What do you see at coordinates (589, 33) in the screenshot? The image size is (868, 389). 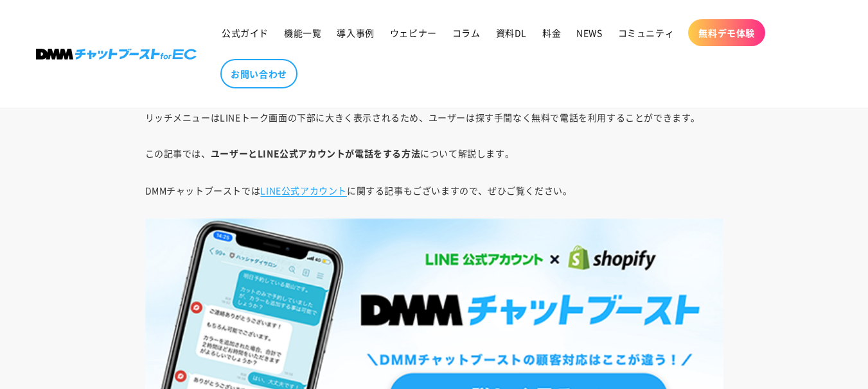 I see `a: NEWS` at bounding box center [589, 33].